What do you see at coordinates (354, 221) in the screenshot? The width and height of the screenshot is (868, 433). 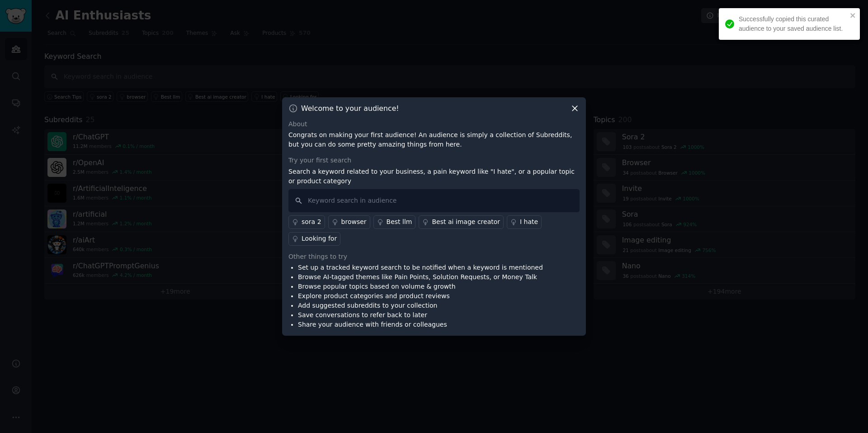 I see `div: browser` at bounding box center [354, 221].